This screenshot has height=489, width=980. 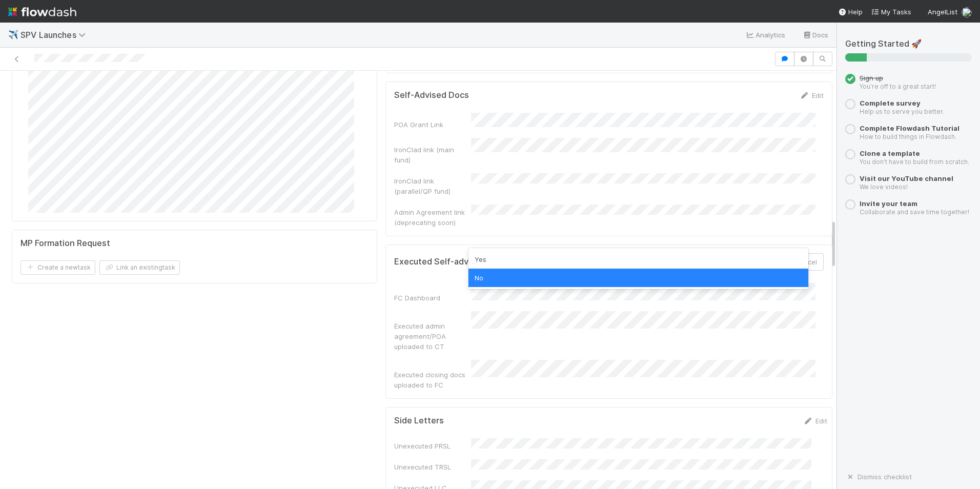 What do you see at coordinates (58, 267) in the screenshot?
I see `button: Create a newtask` at bounding box center [58, 267].